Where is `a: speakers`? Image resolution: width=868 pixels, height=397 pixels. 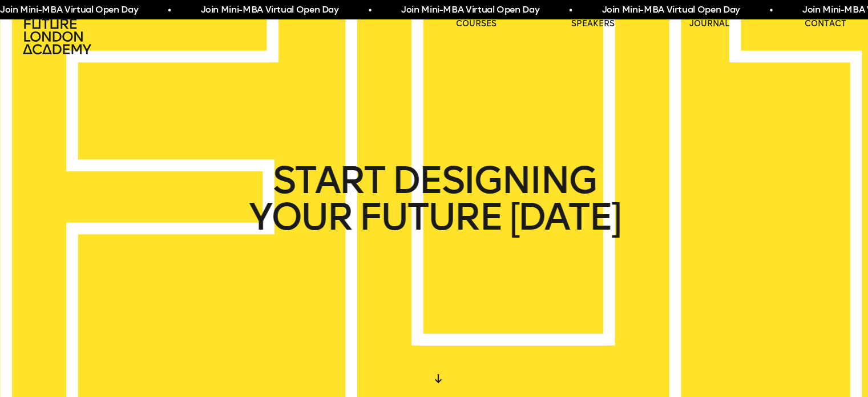
a: speakers is located at coordinates (593, 24).